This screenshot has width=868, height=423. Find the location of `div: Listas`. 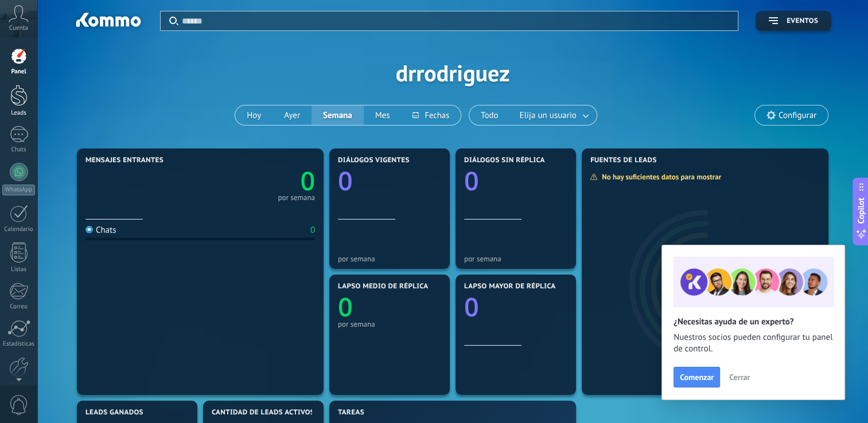

div: Listas is located at coordinates (19, 270).